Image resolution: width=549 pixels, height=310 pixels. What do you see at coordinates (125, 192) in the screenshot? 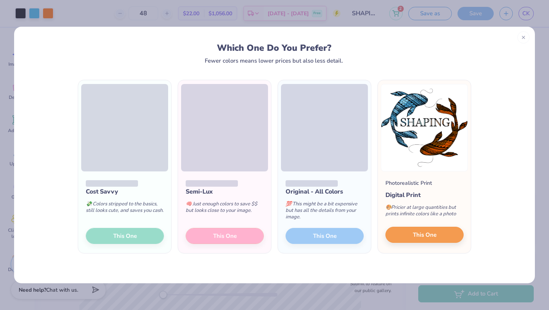
I see `div: Cost Savvy` at bounding box center [125, 192].